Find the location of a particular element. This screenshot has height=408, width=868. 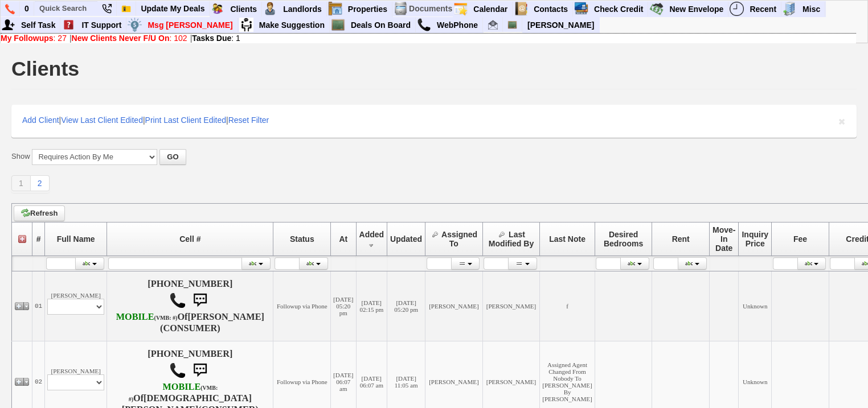

span: Desired Bedrooms is located at coordinates (623, 239).